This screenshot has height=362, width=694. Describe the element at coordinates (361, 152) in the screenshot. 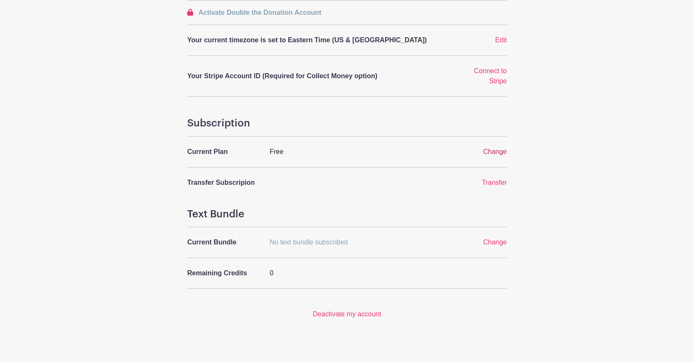

I see `div: Free` at that location.